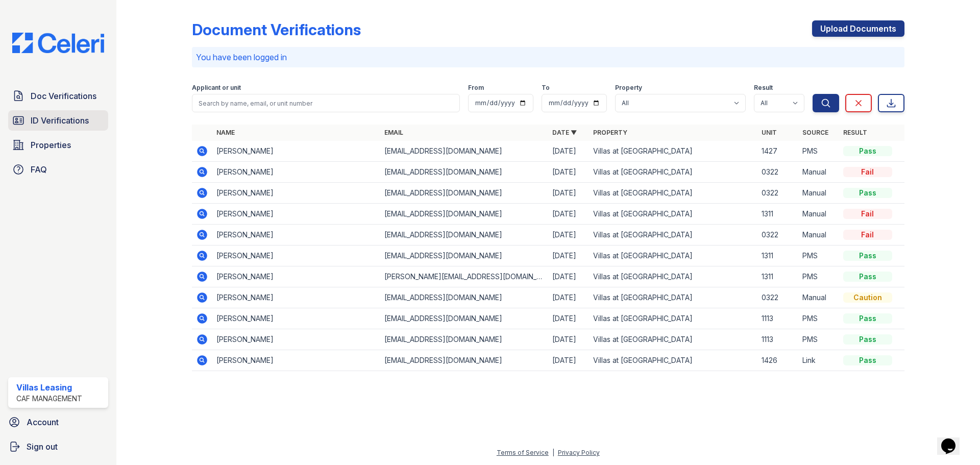  I want to click on a: Source, so click(815, 132).